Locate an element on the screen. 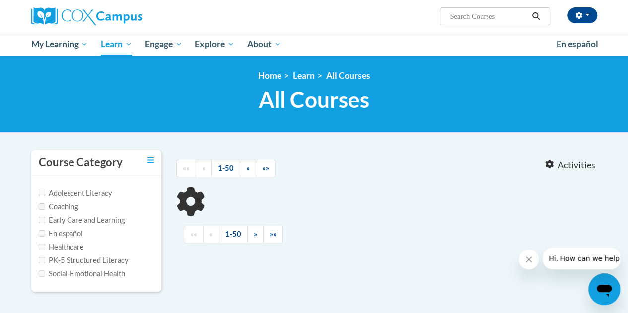 The image size is (628, 313). button: Search is located at coordinates (536, 16).